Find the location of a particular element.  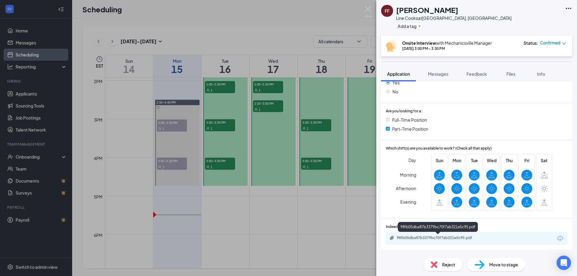

span: Sun is located at coordinates (439, 160).